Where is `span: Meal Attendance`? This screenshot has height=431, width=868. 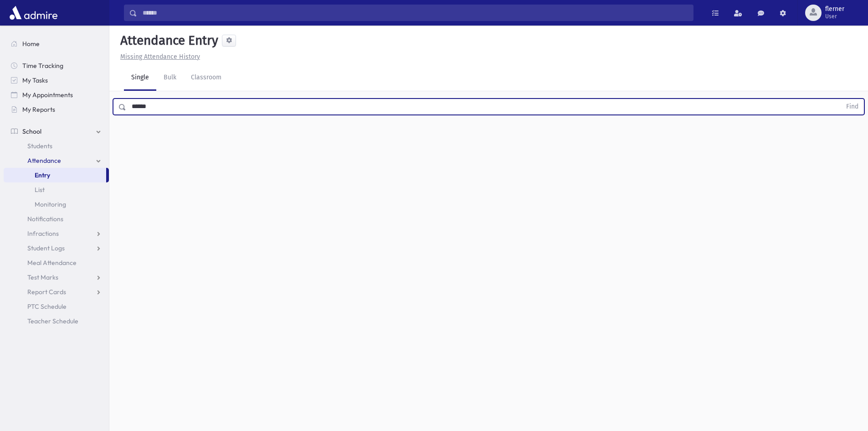 span: Meal Attendance is located at coordinates (52, 262).